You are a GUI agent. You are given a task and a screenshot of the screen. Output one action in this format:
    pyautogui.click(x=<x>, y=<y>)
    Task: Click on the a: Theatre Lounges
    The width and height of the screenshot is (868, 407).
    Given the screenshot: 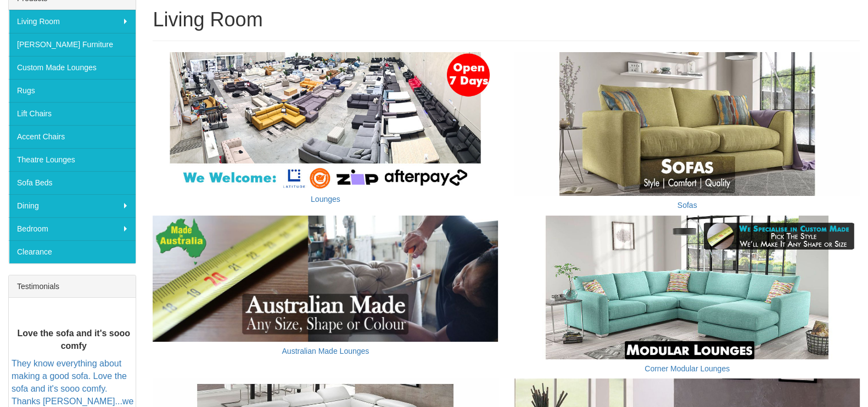 What is the action you would take?
    pyautogui.click(x=72, y=160)
    